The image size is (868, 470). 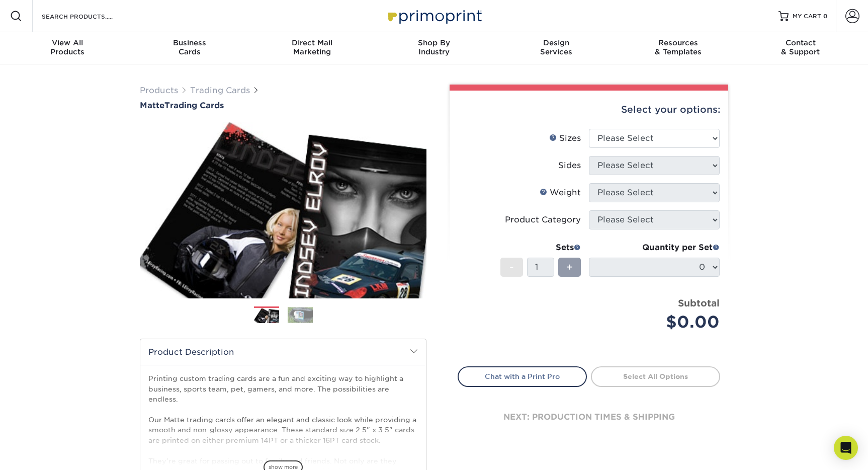 What do you see at coordinates (800, 47) in the screenshot?
I see `div: & Support` at bounding box center [800, 47].